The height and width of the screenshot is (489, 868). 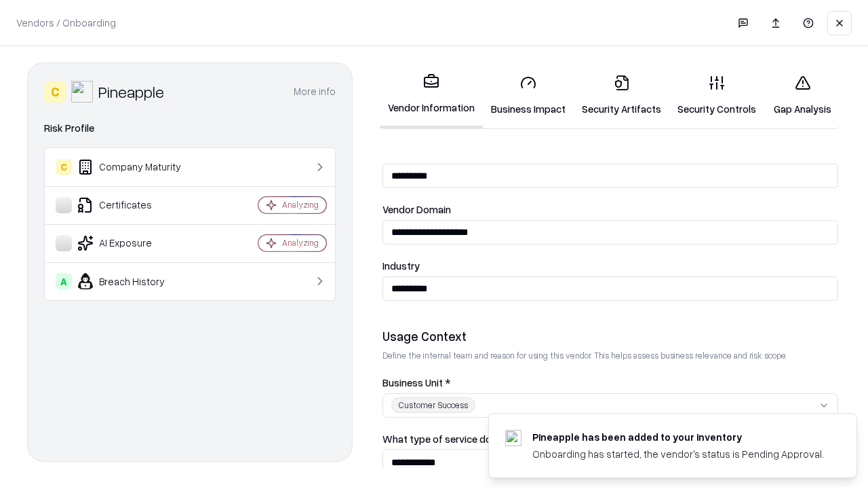 I want to click on button: More info, so click(x=315, y=91).